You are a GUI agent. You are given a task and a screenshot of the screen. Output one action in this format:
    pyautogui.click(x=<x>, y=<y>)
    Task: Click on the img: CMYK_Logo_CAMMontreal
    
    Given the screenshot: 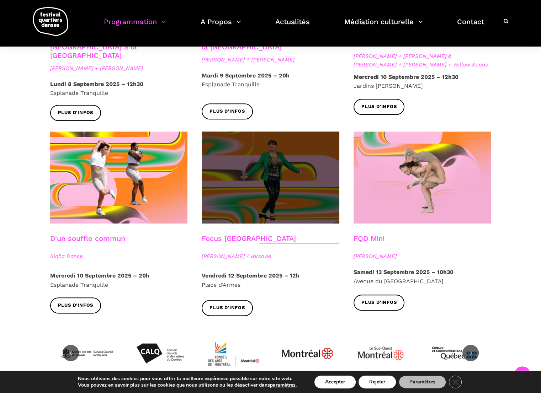 What is the action you would take?
    pyautogui.click(x=234, y=354)
    